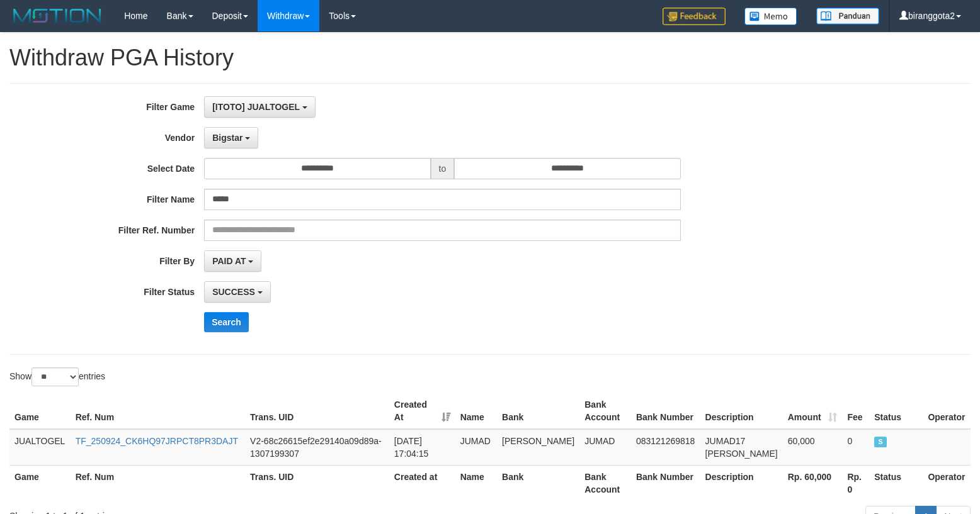 This screenshot has width=980, height=514. Describe the element at coordinates (226, 322) in the screenshot. I see `button: Search` at that location.